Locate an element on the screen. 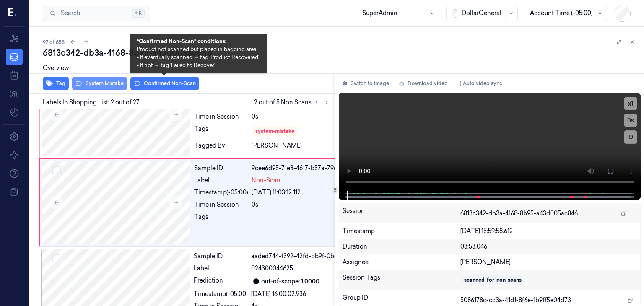 Image resolution: width=644 pixels, height=306 pixels. button: Confirmed Non-Scan is located at coordinates (165, 83).